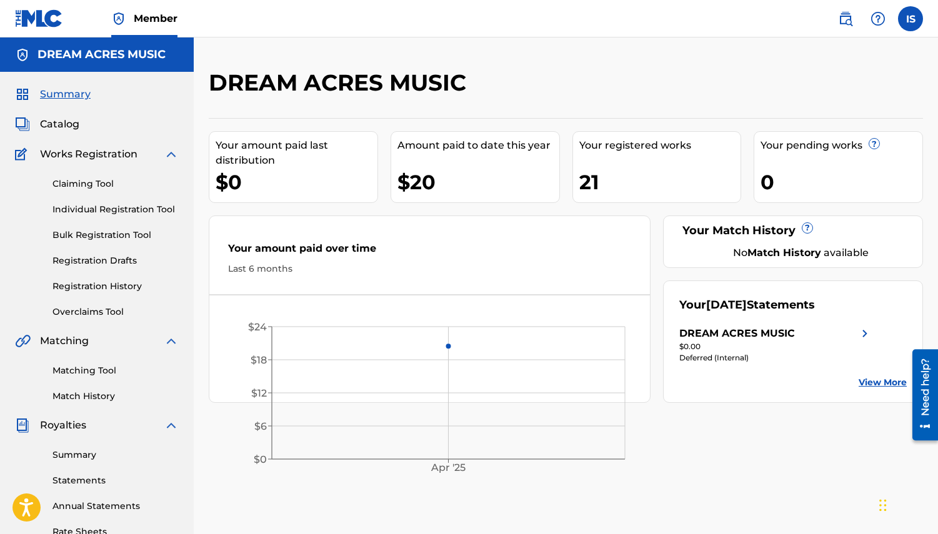 This screenshot has height=534, width=938. I want to click on div: 21, so click(660, 182).